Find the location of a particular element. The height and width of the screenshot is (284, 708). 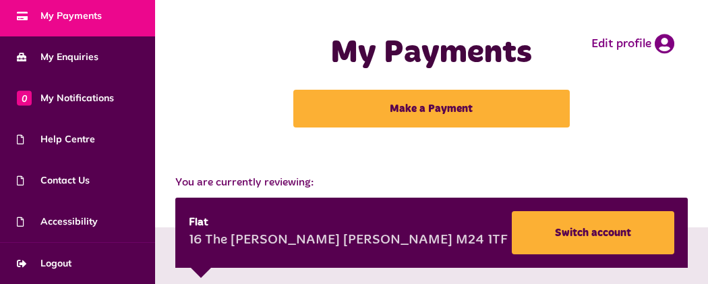

span: My Enquiries is located at coordinates (57, 57).